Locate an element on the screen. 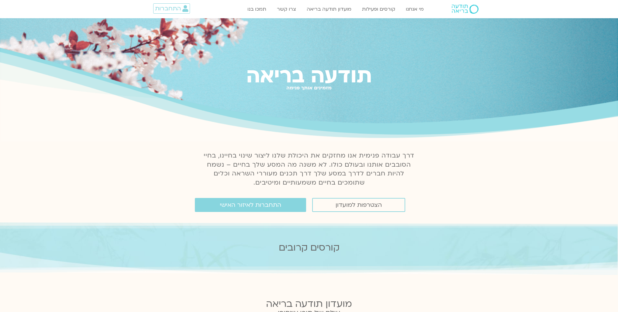 The image size is (618, 312). p: דרך עבודה פנימית אנו מחזקים את היכולת שלנו ליצור שינוי בחיינו, בחיי הסובבים אותנו ובעולם כולו. לא... is located at coordinates (309, 169).